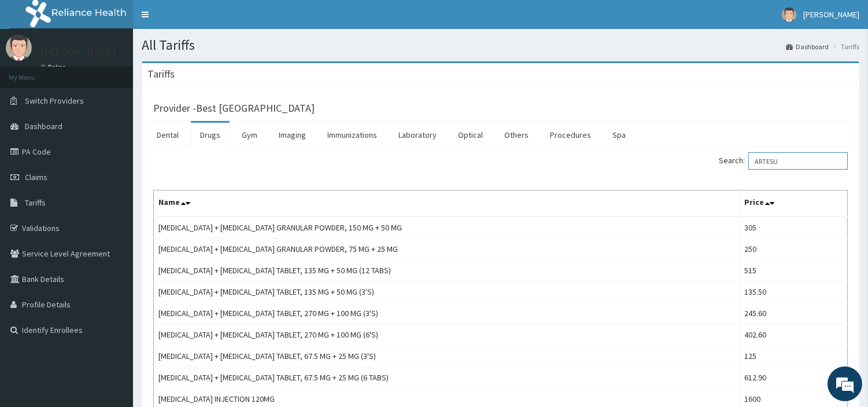  I want to click on a: Procedures, so click(571, 135).